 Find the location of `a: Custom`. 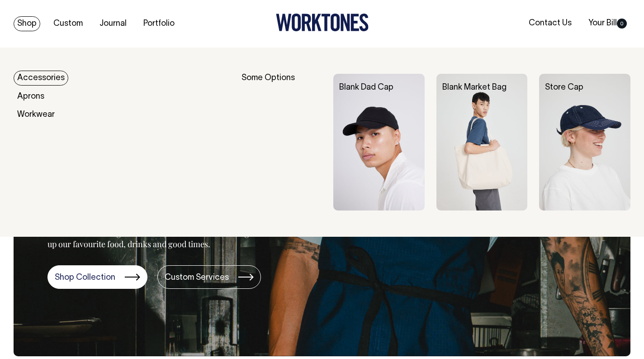

a: Custom is located at coordinates (68, 23).